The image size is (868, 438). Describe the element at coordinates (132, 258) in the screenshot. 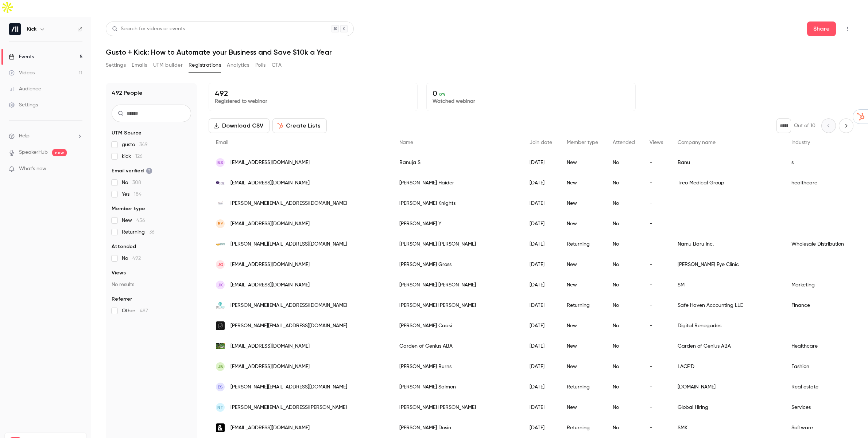

I see `span: No` at that location.